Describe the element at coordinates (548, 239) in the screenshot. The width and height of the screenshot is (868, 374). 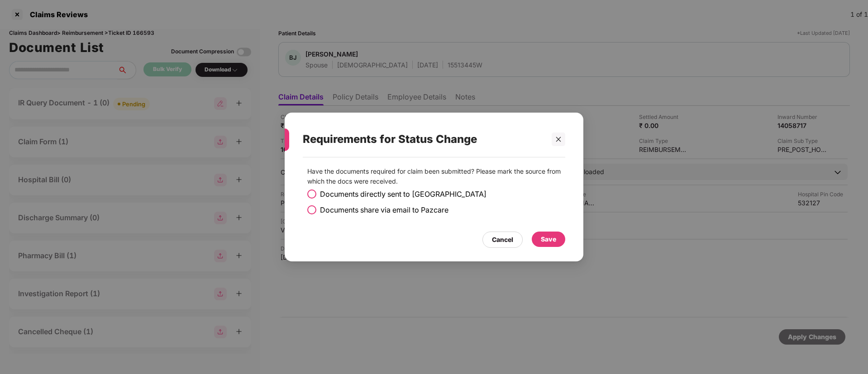
I see `div: Save` at that location.